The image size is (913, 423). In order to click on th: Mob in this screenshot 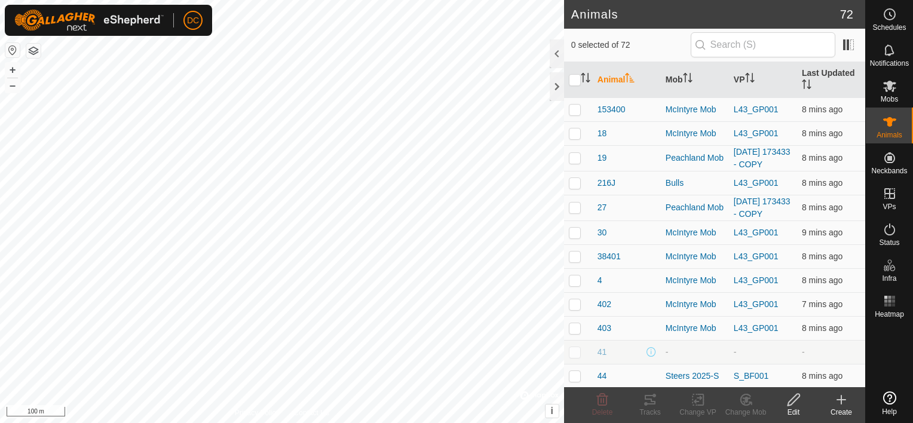, I will do `click(695, 80)`.